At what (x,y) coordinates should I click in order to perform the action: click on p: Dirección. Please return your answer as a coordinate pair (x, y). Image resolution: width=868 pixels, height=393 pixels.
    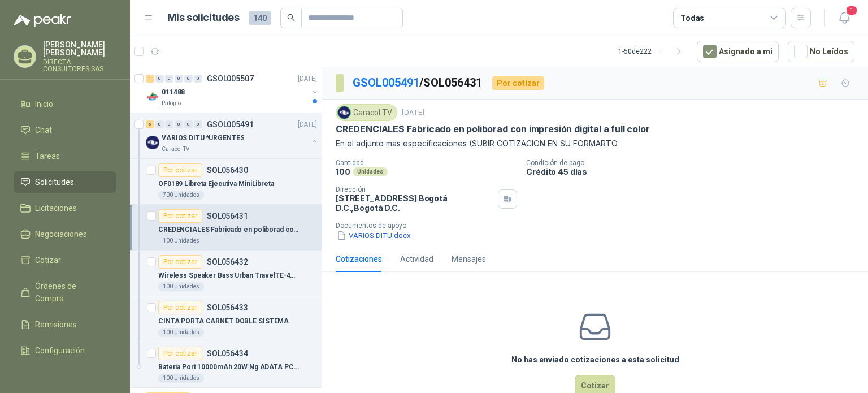
    Looking at the image, I should click on (415, 189).